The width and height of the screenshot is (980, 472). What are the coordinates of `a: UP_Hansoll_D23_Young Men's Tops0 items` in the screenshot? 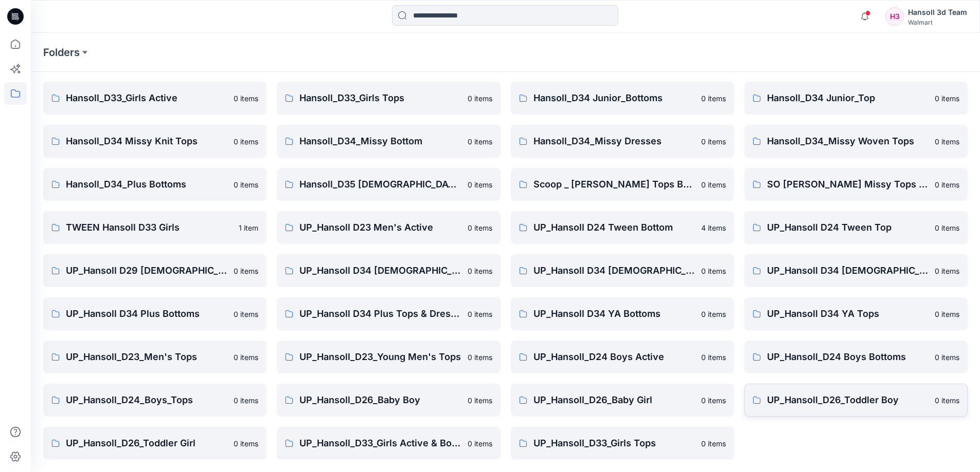 It's located at (388, 357).